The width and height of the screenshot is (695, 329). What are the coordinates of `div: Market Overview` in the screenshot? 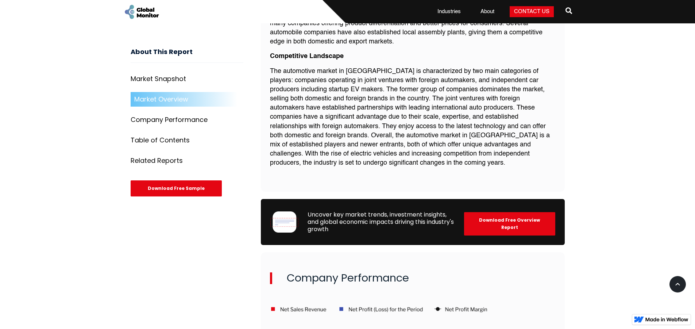 It's located at (161, 100).